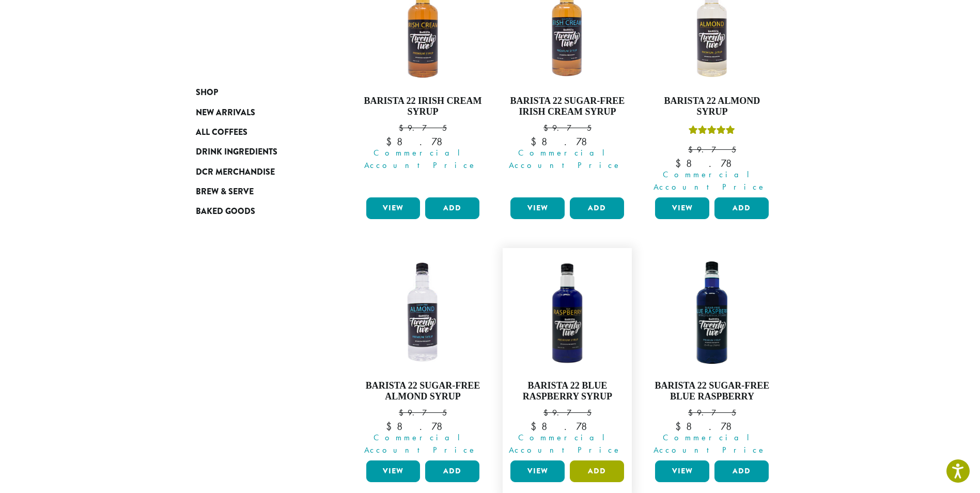 This screenshot has width=980, height=493. Describe the element at coordinates (712, 107) in the screenshot. I see `h4: Barista 22 Almond Syrup` at that location.